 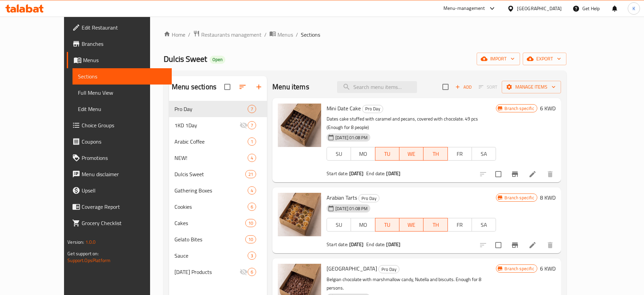 I want to click on input: search, so click(x=377, y=87).